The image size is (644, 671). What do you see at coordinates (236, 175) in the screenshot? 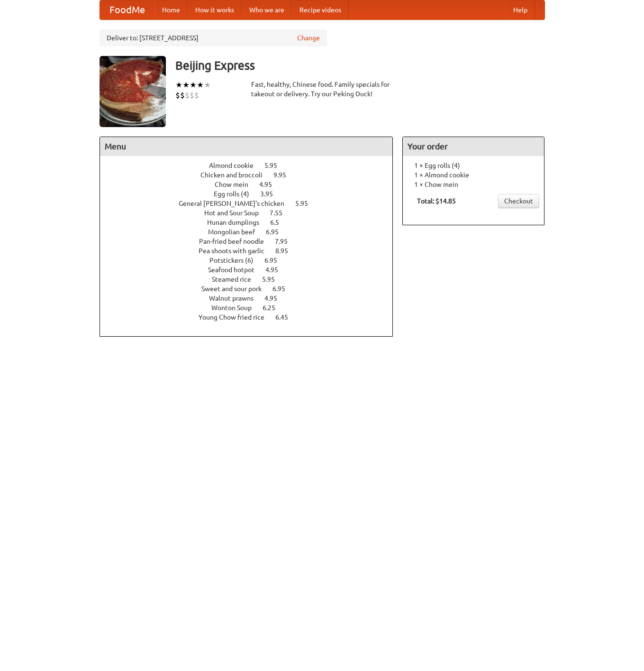
I see `span: Chicken and broccoli` at bounding box center [236, 175].